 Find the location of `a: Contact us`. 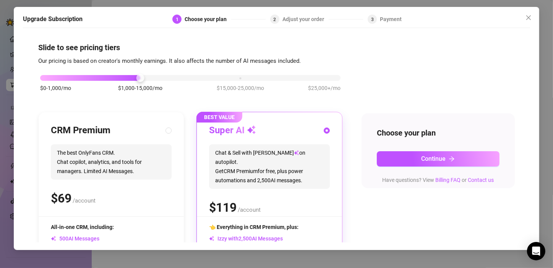

a: Contact us is located at coordinates (481, 179).